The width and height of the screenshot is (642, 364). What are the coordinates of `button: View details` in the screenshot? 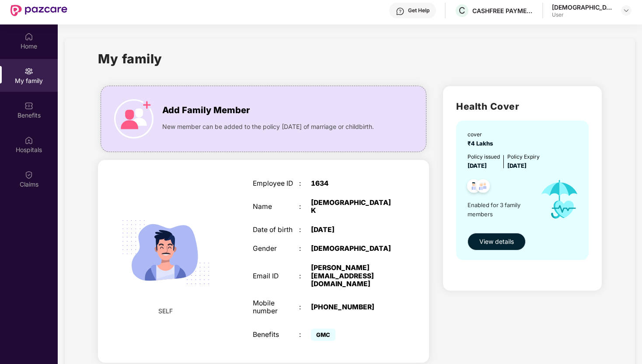 It's located at (496, 241).